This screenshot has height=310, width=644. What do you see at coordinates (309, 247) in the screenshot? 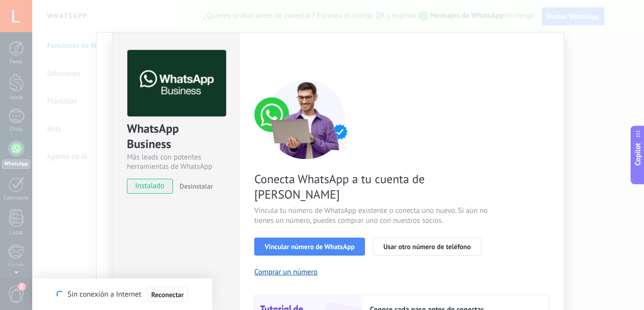
I see `button: Vincular número de WhatsApp` at bounding box center [309, 247].